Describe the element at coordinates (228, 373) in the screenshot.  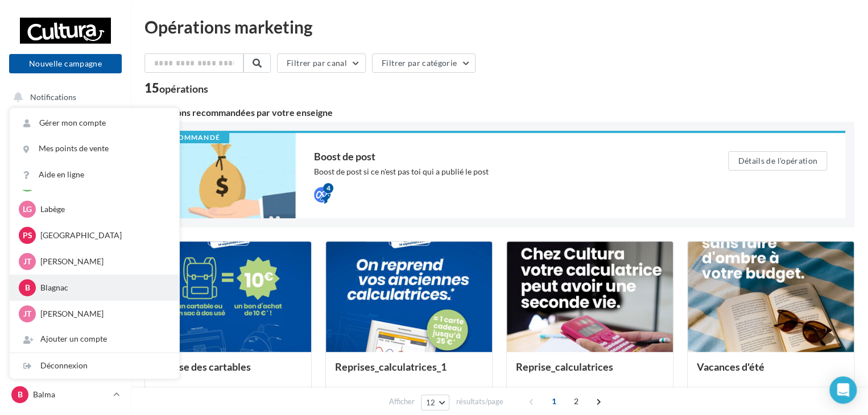
I see `div: Reprise des cartables` at that location.